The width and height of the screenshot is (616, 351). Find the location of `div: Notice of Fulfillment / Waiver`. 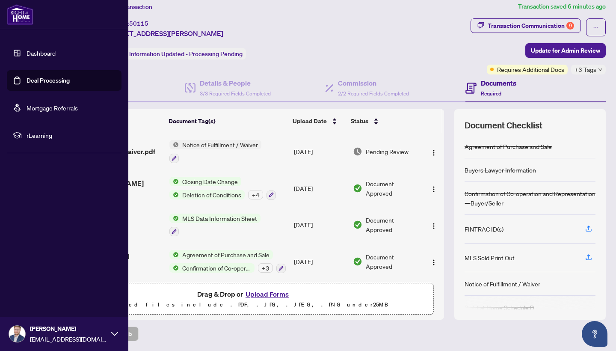

div: Notice of Fulfillment / Waiver is located at coordinates (502, 283).